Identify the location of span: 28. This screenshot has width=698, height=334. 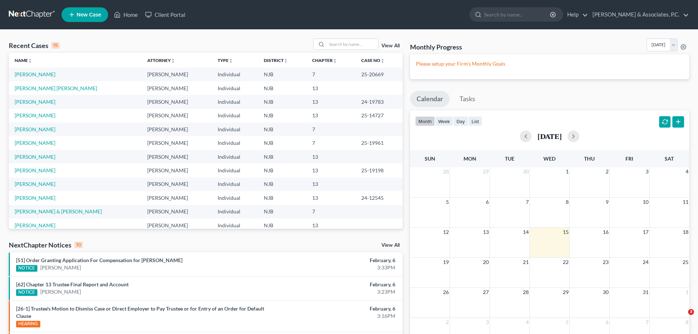
(446, 172).